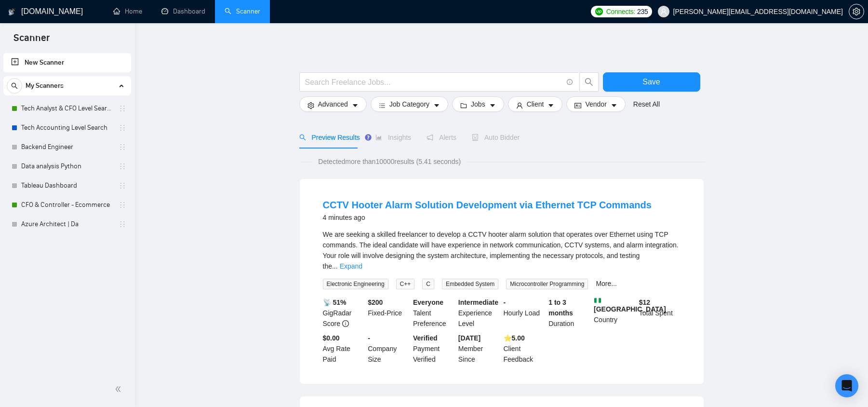 The width and height of the screenshot is (868, 407). Describe the element at coordinates (535, 104) in the screenshot. I see `span: Client` at that location.